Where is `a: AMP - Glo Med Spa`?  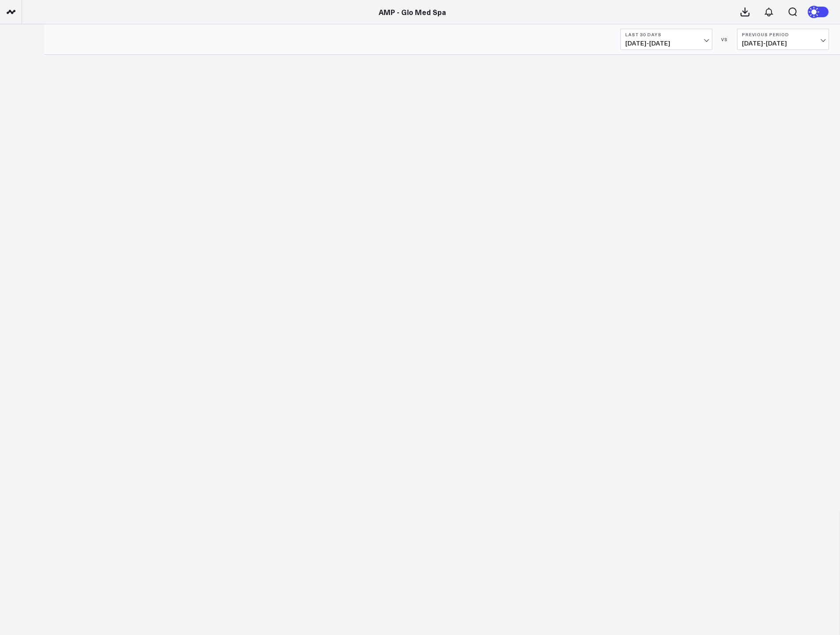 a: AMP - Glo Med Spa is located at coordinates (412, 12).